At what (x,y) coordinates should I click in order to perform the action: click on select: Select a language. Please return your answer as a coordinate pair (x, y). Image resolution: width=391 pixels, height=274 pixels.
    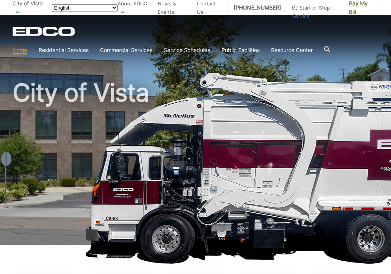
    Looking at the image, I should click on (85, 8).